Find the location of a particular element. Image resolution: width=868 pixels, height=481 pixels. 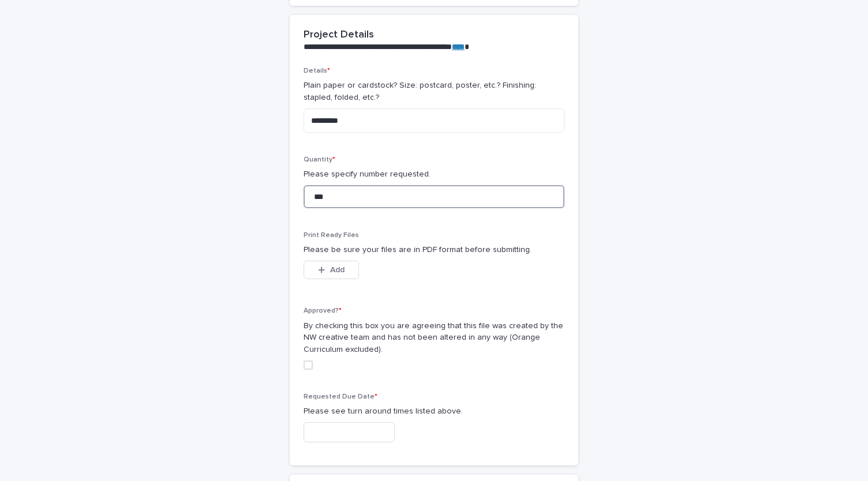

p: Please see turn around times listed above. is located at coordinates (434, 411).